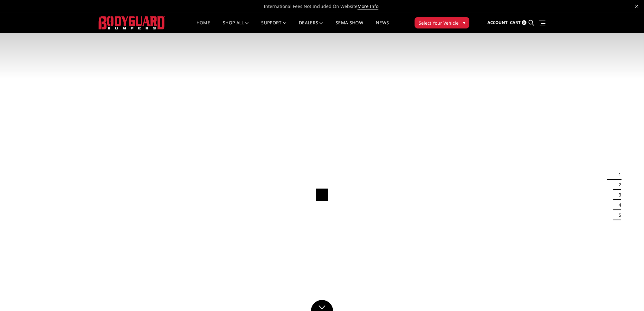 Image resolution: width=644 pixels, height=311 pixels. I want to click on span: Cart, so click(515, 22).